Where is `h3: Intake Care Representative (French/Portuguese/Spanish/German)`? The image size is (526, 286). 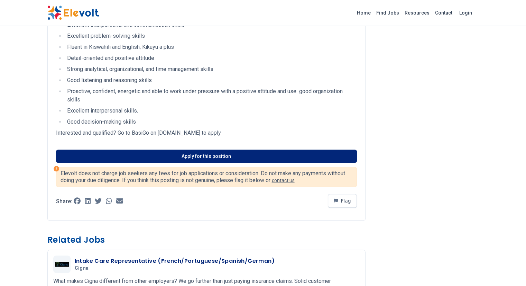
h3: Intake Care Representative (French/Portuguese/Spanish/German) is located at coordinates (175, 261).